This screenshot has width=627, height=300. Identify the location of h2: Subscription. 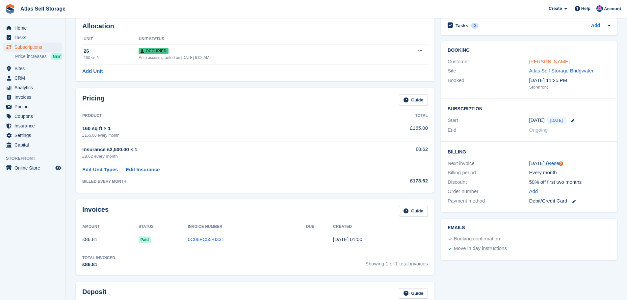
(529, 108).